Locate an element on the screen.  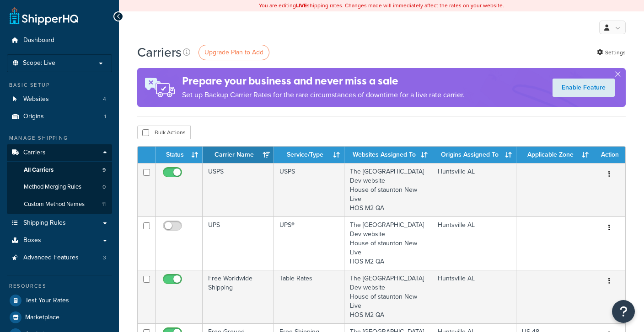
a: Enable Feature is located at coordinates (584, 88).